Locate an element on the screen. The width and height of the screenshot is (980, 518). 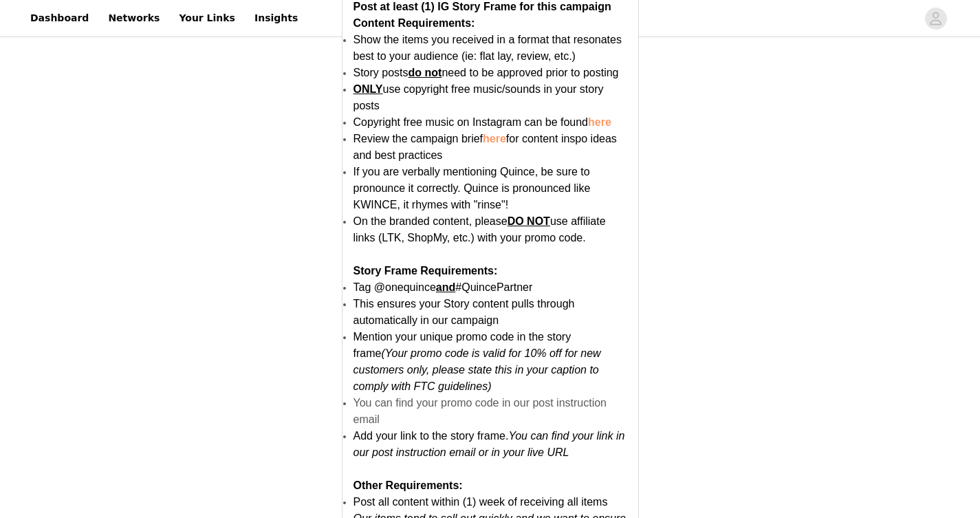
span: Add your link to the story frame. is located at coordinates (489, 443).